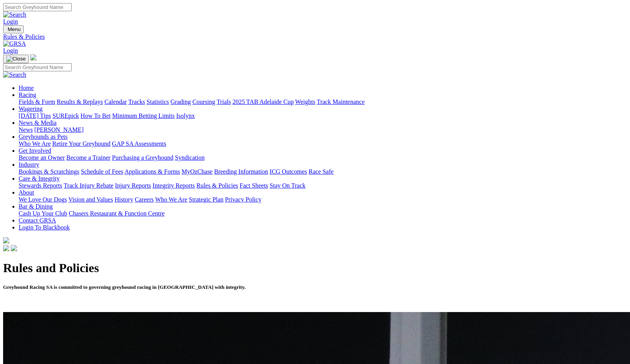  Describe the element at coordinates (186, 116) in the screenshot. I see `a: Isolynx` at that location.